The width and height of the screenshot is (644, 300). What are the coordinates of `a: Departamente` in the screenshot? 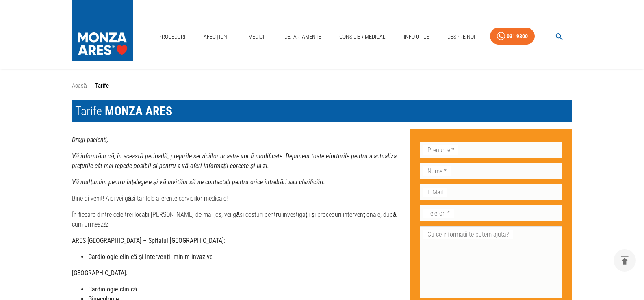 It's located at (302, 37).